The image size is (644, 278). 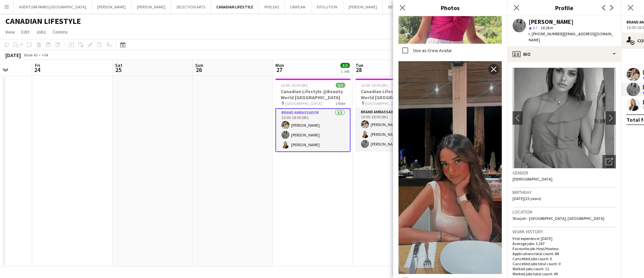 What do you see at coordinates (37, 70) in the screenshot?
I see `span: 24` at bounding box center [37, 70].